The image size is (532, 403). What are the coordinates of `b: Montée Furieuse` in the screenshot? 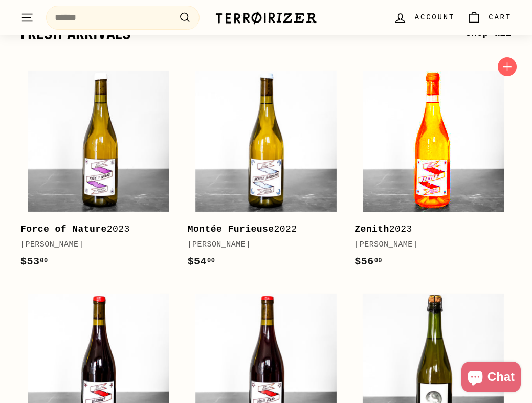 It's located at (231, 229).